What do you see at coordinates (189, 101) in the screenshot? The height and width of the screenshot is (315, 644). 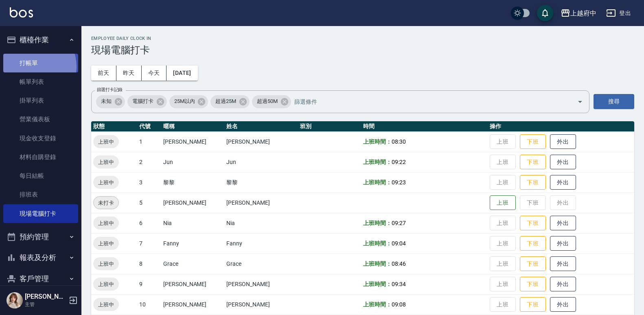 I see `div: 25M以內` at bounding box center [189, 101].